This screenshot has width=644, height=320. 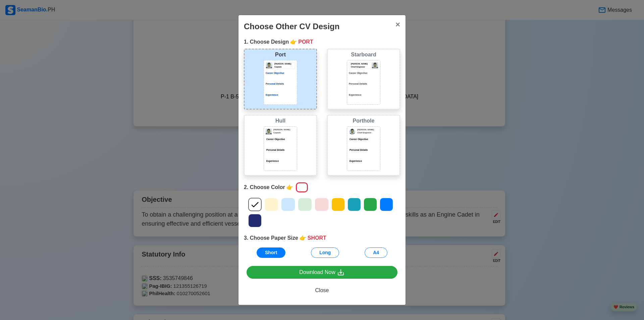 I want to click on button: A4, so click(x=376, y=253).